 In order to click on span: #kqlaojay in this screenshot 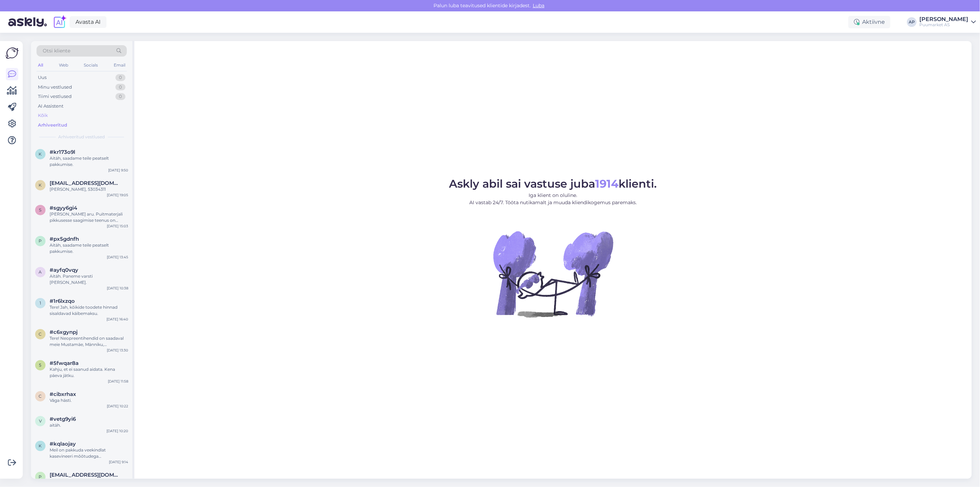, I will do `click(63, 444)`.